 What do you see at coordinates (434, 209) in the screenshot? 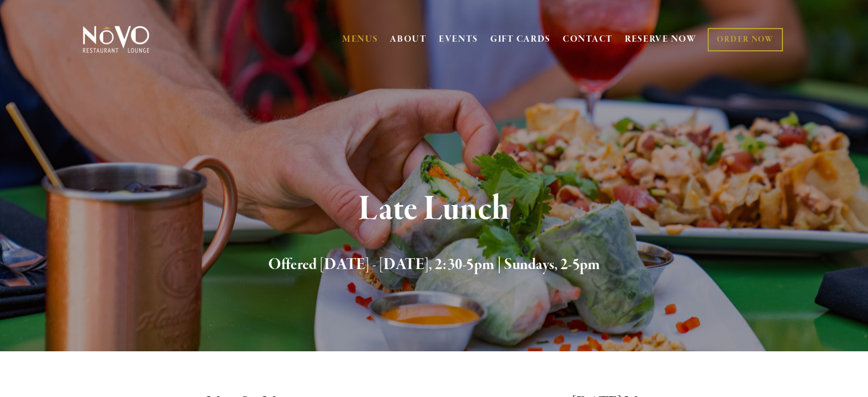
I see `h1: Late Lunch` at bounding box center [434, 209].